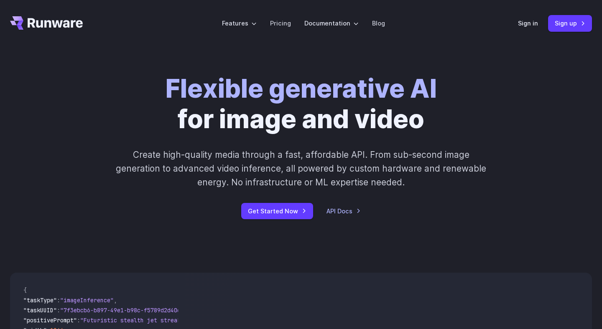 The width and height of the screenshot is (602, 329). What do you see at coordinates (301, 89) in the screenshot?
I see `strong: Flexible generative AI` at bounding box center [301, 89].